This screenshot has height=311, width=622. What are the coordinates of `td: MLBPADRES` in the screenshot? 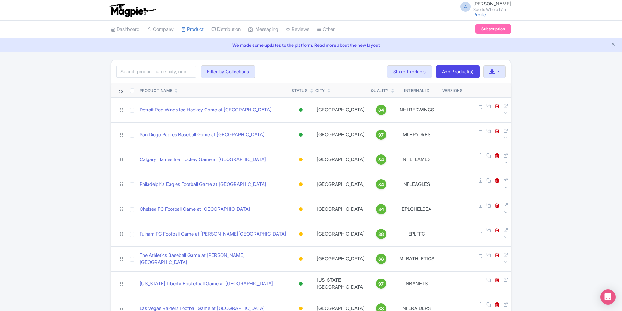 It's located at (417, 135).